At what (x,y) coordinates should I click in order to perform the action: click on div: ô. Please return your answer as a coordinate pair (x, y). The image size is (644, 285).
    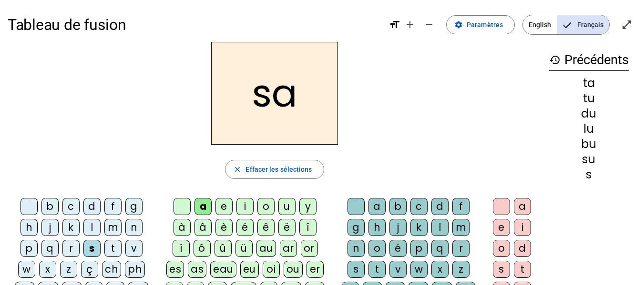
    Looking at the image, I should click on (202, 248).